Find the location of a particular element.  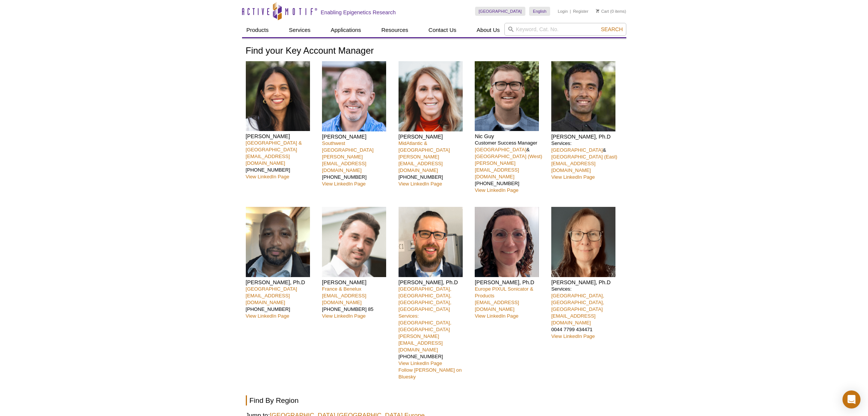

a: Register is located at coordinates (581, 11).